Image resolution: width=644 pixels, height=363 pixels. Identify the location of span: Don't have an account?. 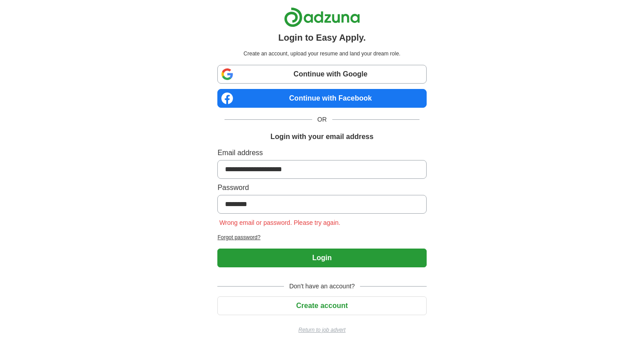
(322, 286).